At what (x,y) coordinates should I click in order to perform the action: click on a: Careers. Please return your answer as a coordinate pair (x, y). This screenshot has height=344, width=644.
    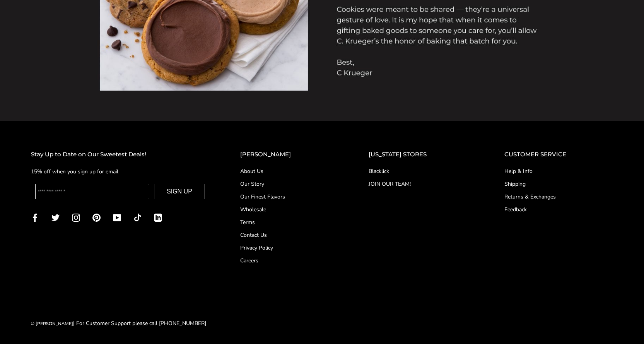
    Looking at the image, I should click on (289, 260).